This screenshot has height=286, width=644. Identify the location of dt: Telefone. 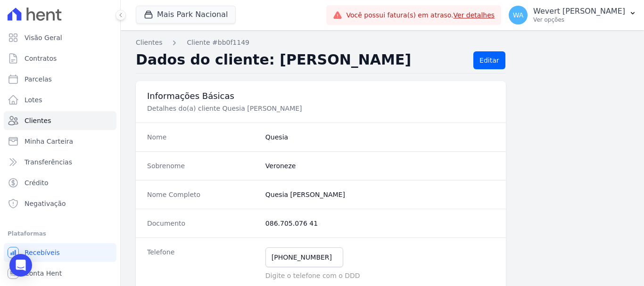
(203, 264).